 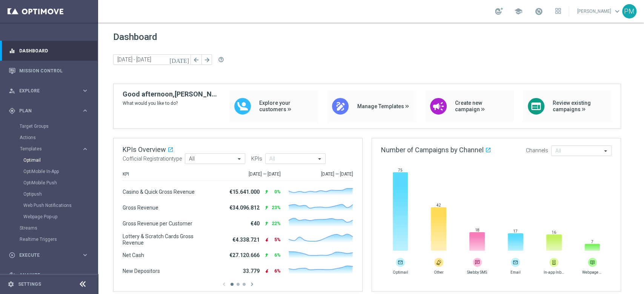 I want to click on button: equalizer Dashboard, so click(x=49, y=51).